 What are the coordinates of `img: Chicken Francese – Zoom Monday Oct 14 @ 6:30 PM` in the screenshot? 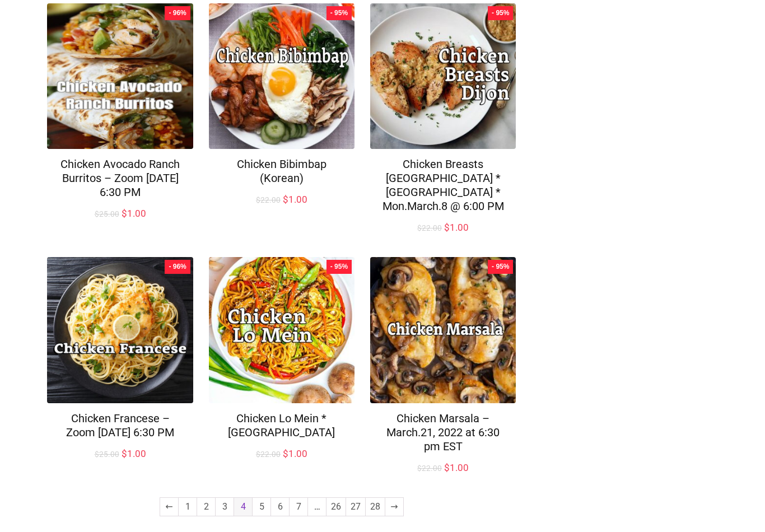 It's located at (120, 330).